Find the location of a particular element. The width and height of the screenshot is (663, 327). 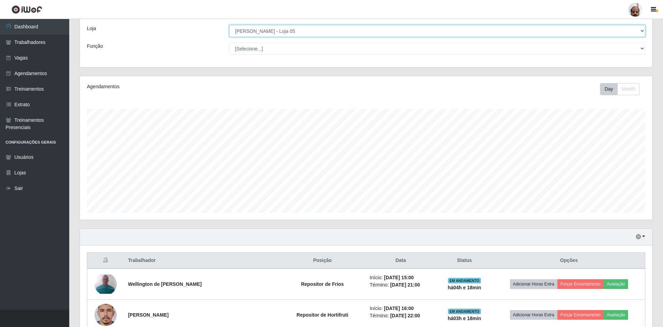

label: Loja is located at coordinates (91, 28).